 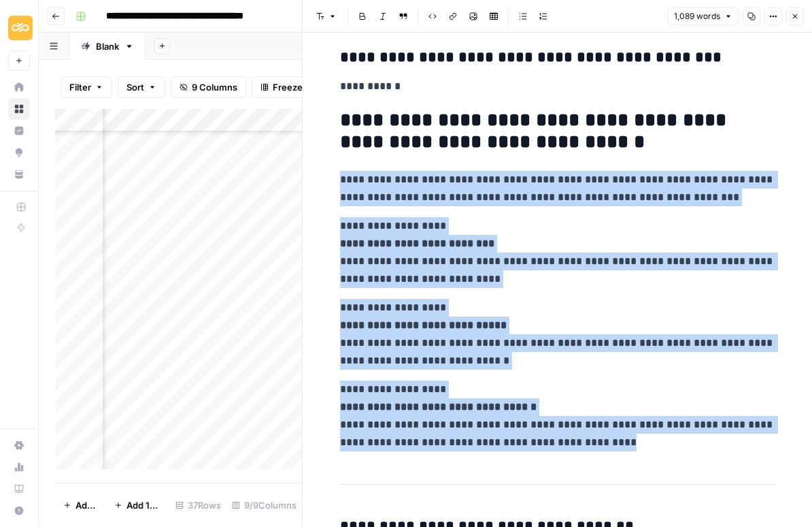 What do you see at coordinates (19, 511) in the screenshot?
I see `button: Help + Support` at bounding box center [19, 511].